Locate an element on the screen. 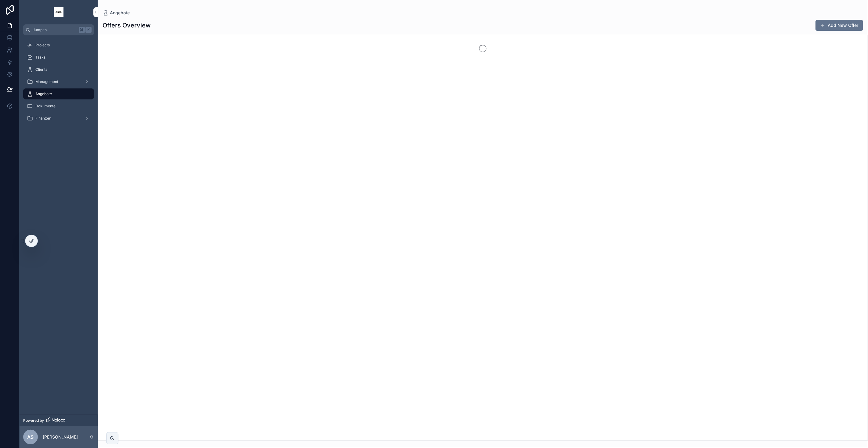 Image resolution: width=868 pixels, height=448 pixels. span: AS is located at coordinates (31, 437).